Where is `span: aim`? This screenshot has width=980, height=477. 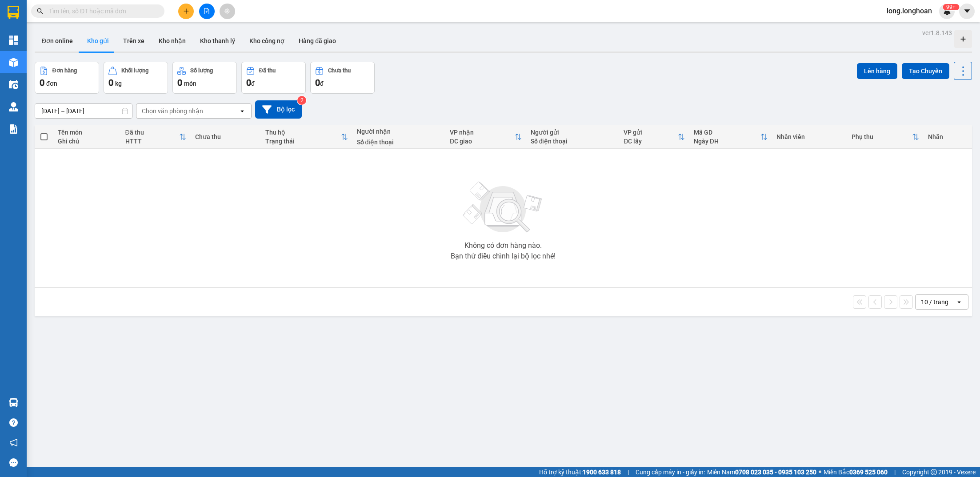
span: aim is located at coordinates (227, 11).